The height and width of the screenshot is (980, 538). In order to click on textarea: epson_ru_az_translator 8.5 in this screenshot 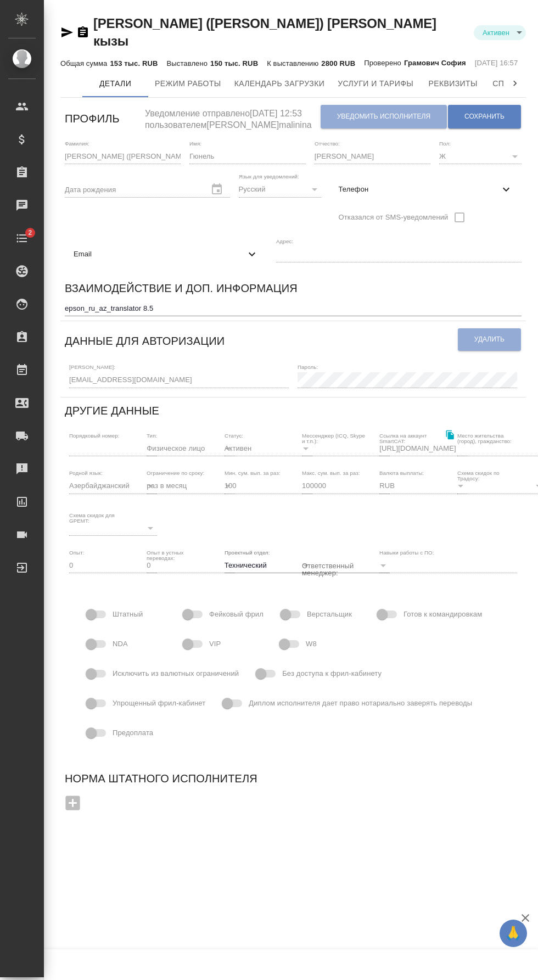, I will do `click(293, 308)`.